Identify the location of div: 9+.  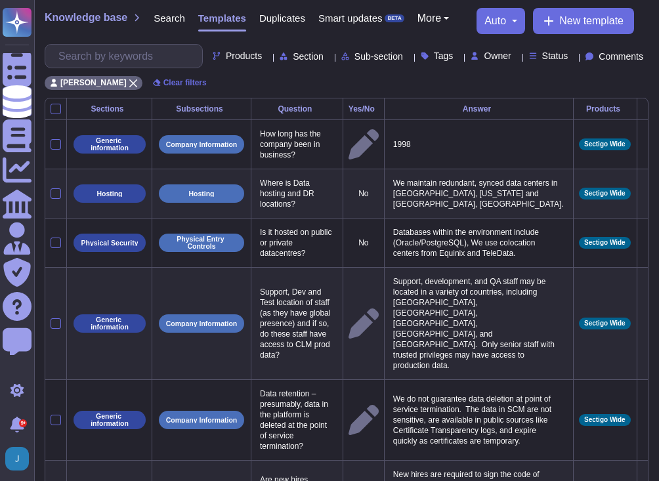
(23, 424).